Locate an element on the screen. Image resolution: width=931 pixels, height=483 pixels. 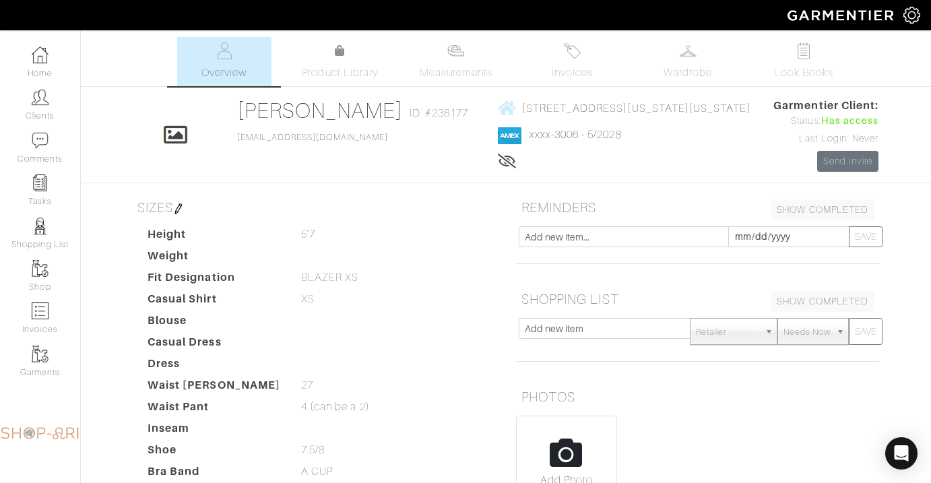
a: Invoices is located at coordinates (572, 61).